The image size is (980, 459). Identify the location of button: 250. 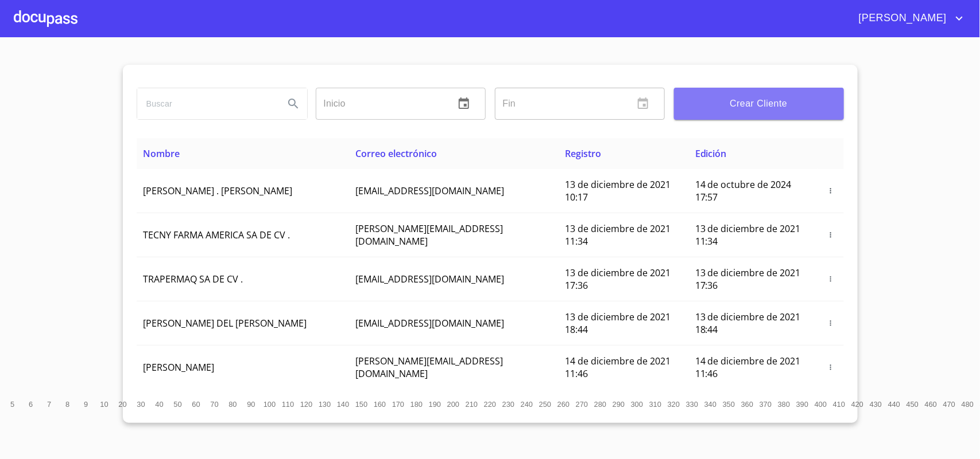
(545, 405).